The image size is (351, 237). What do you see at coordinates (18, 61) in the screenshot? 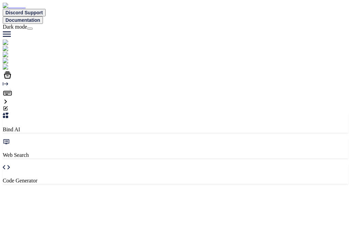
I see `img: githubLight` at bounding box center [18, 61].